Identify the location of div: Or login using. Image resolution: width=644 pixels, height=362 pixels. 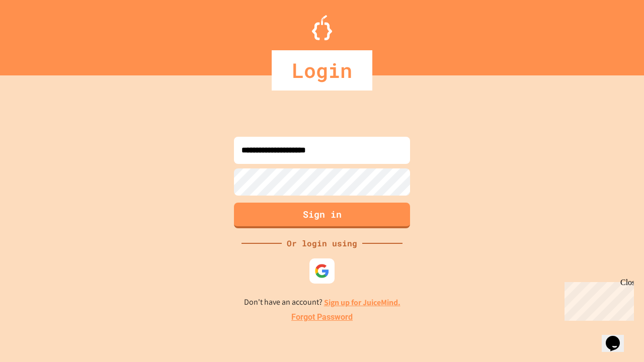
(322, 243).